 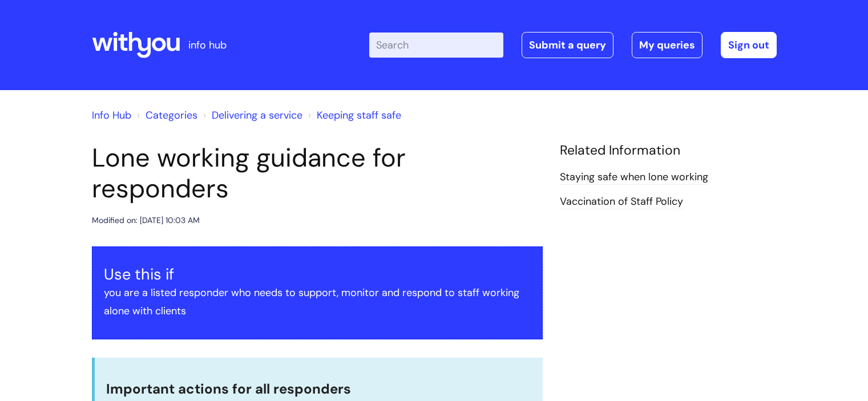 I want to click on h3: Use this if, so click(x=318, y=275).